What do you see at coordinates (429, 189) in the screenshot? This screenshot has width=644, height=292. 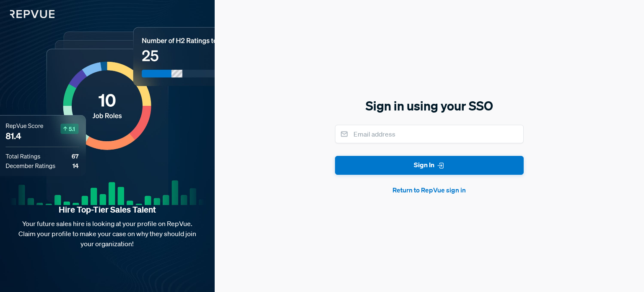 I see `button: Return to RepVue sign in` at bounding box center [429, 189].